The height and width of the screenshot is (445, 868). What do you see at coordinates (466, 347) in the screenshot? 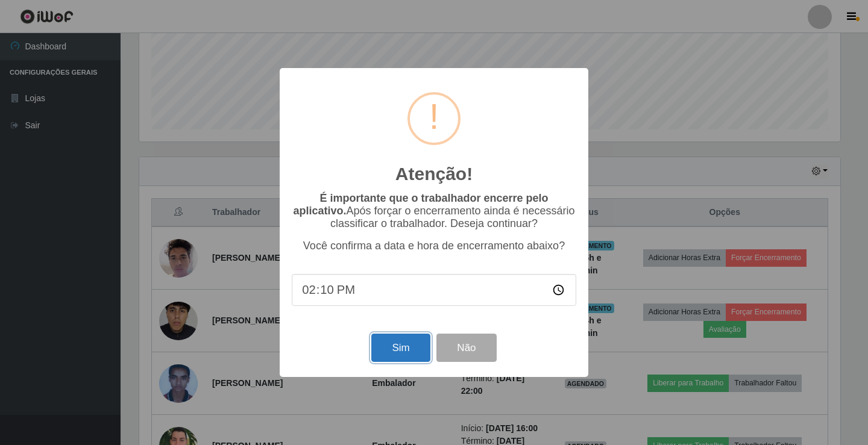
I see `button: Não` at bounding box center [466, 347].